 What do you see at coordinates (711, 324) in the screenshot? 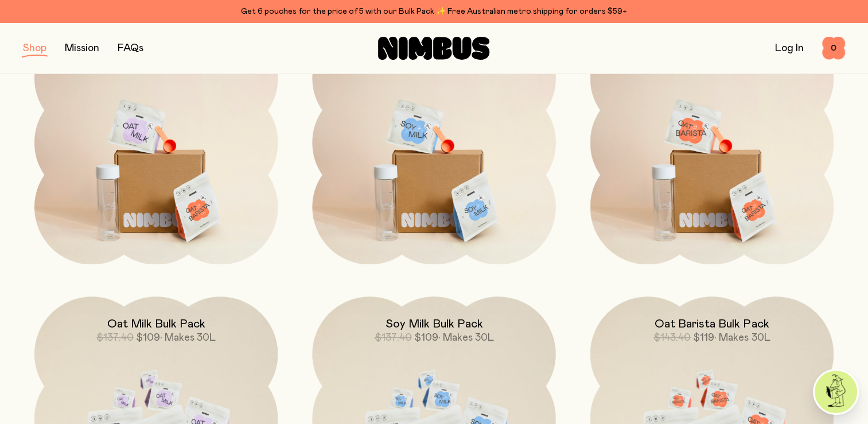
I see `h2: Oat Barista Bulk Pack` at bounding box center [711, 324].